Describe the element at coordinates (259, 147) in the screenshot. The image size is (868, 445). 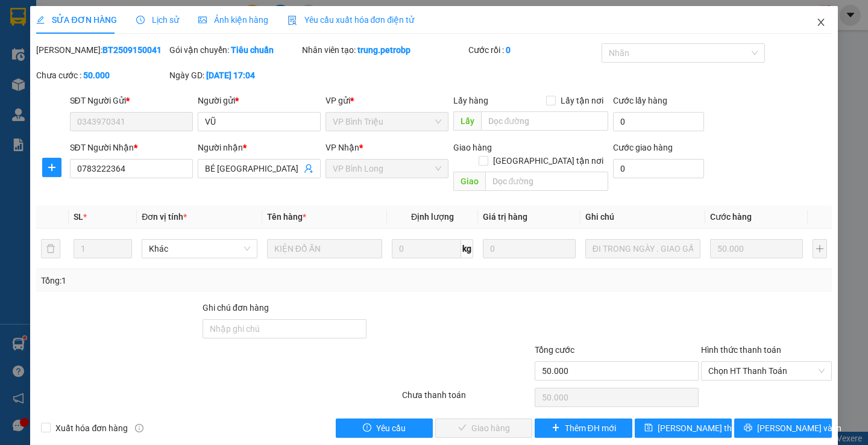
I see `div: Người nhận` at that location.